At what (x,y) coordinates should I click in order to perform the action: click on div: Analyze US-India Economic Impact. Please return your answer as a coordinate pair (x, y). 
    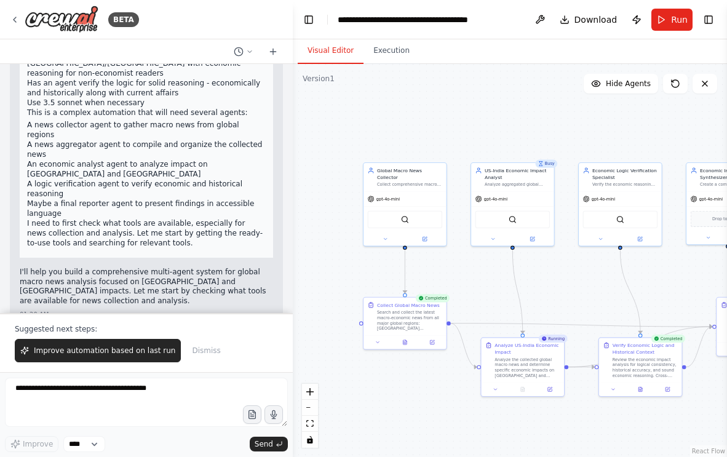
    Looking at the image, I should click on (527, 349).